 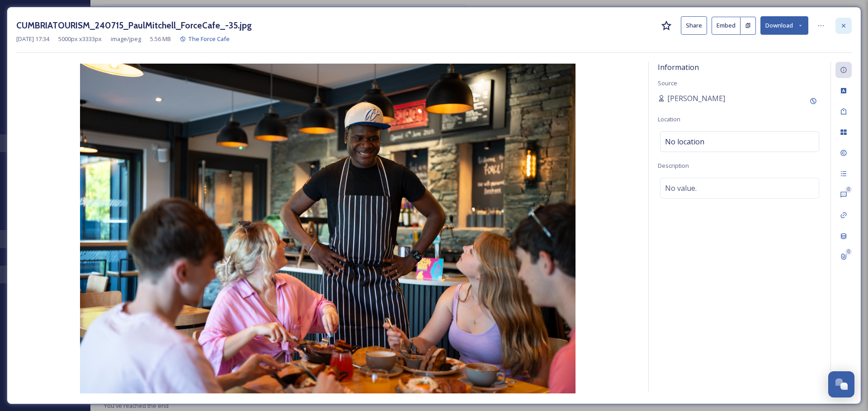 I want to click on span: No location, so click(x=684, y=142).